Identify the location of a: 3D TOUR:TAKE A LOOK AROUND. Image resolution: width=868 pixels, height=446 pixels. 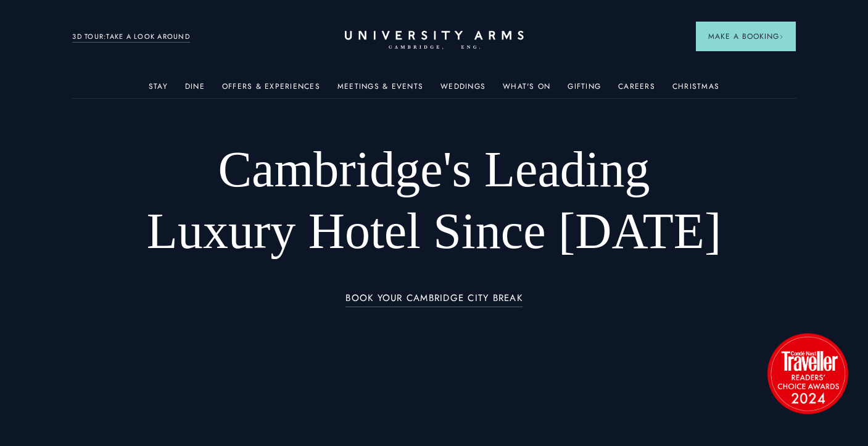
(131, 37).